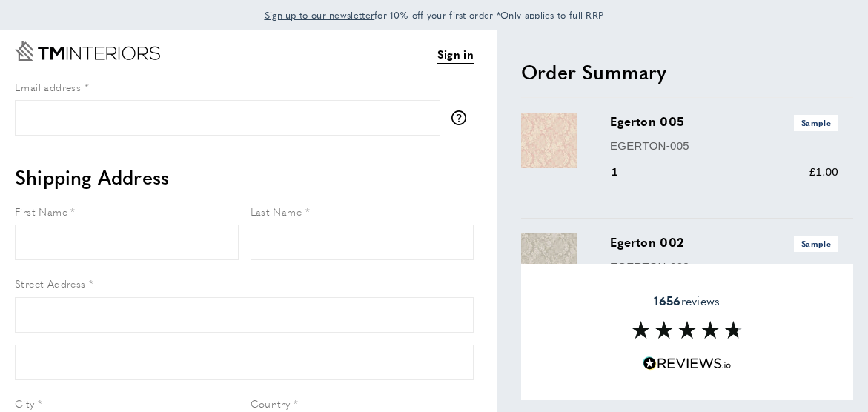 The width and height of the screenshot is (868, 412). What do you see at coordinates (456, 54) in the screenshot?
I see `a: Sign in` at bounding box center [456, 54].